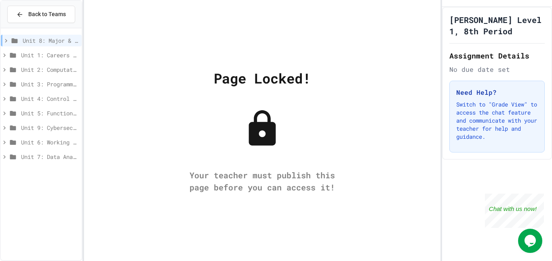 The height and width of the screenshot is (261, 552). What do you see at coordinates (497, 92) in the screenshot?
I see `h3: Need Help?` at bounding box center [497, 92].